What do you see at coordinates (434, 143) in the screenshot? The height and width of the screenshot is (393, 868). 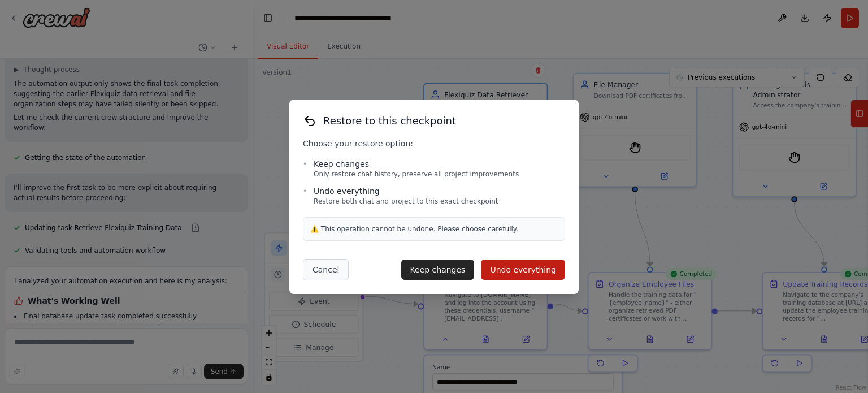 I see `p: Choose your restore option:` at bounding box center [434, 143].